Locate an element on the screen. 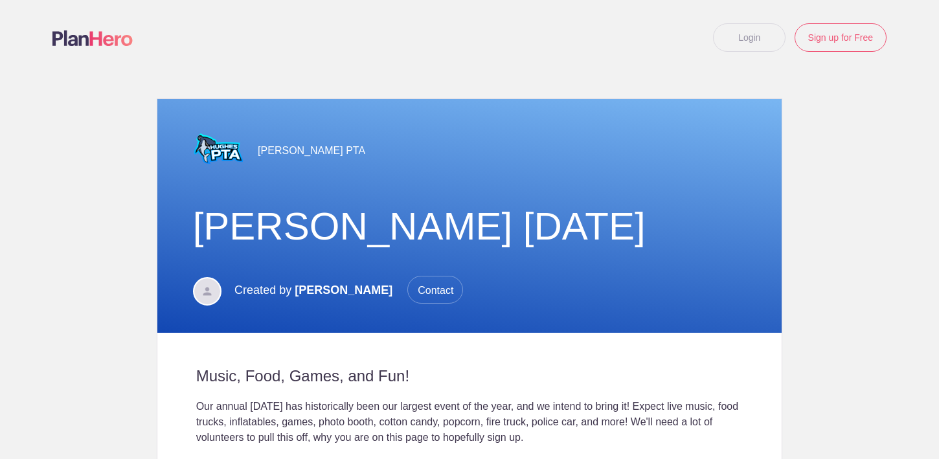 The height and width of the screenshot is (459, 939). img: Hughes pta logo 2022 color square sm nopad is located at coordinates (219, 151).